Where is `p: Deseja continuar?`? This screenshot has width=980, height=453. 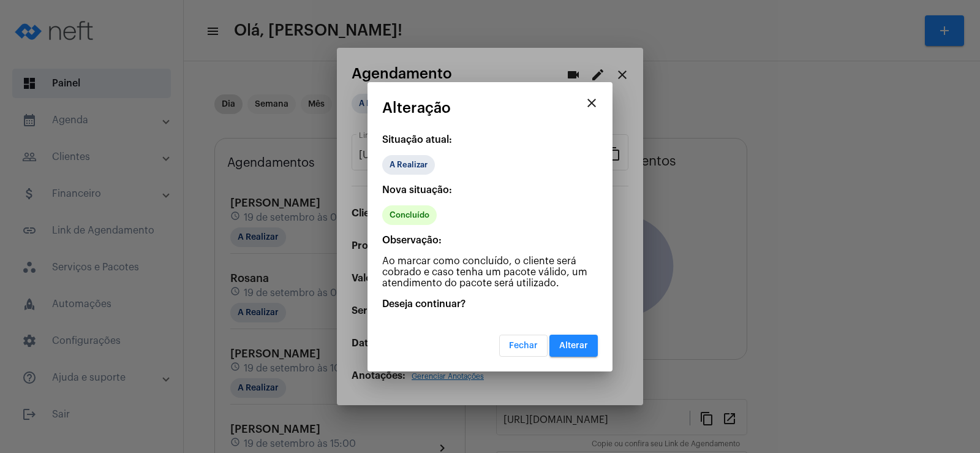
p: Deseja continuar? is located at coordinates (490, 304).